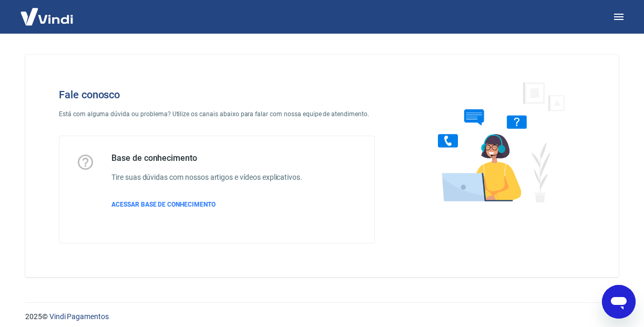 The image size is (644, 327). Describe the element at coordinates (497, 142) in the screenshot. I see `img: Fale conosco` at that location.